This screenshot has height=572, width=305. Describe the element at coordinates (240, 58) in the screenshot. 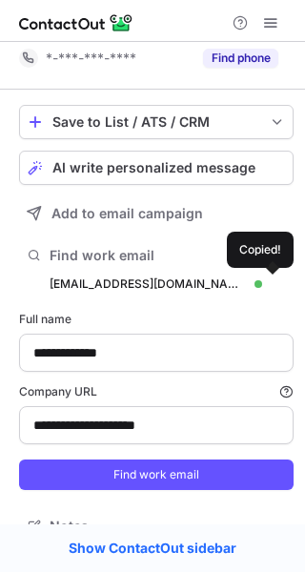

I see `button: Reveal Button` at that location.